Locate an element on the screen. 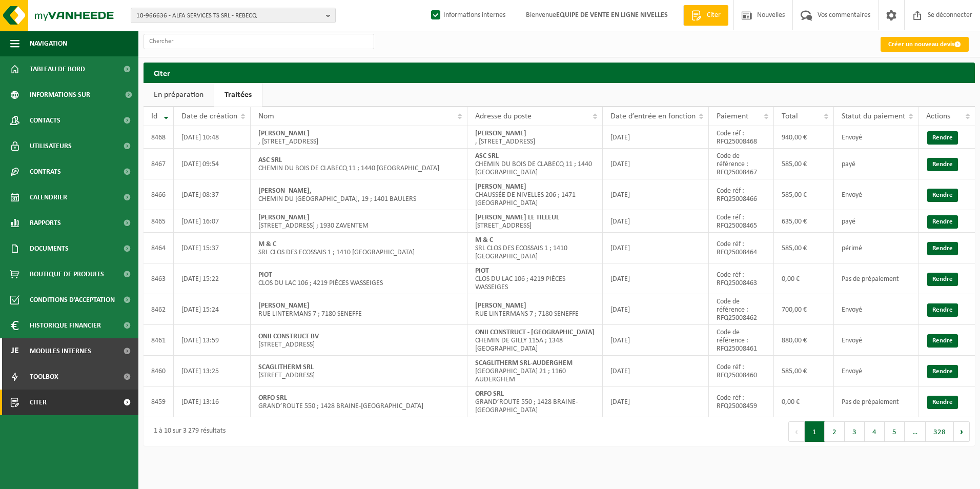 This screenshot has width=980, height=489. span: Contrats is located at coordinates (45, 172).